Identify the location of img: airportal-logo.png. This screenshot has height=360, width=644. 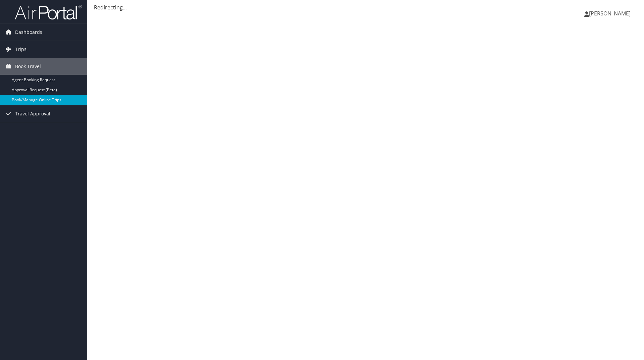
(48, 12).